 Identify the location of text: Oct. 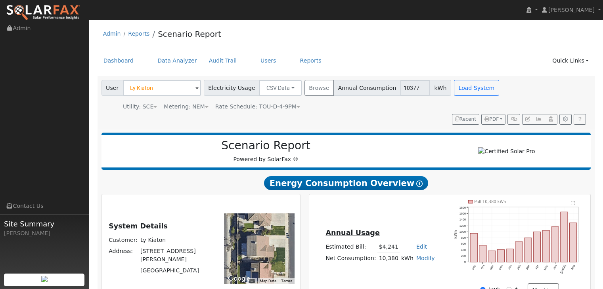
(483, 267).